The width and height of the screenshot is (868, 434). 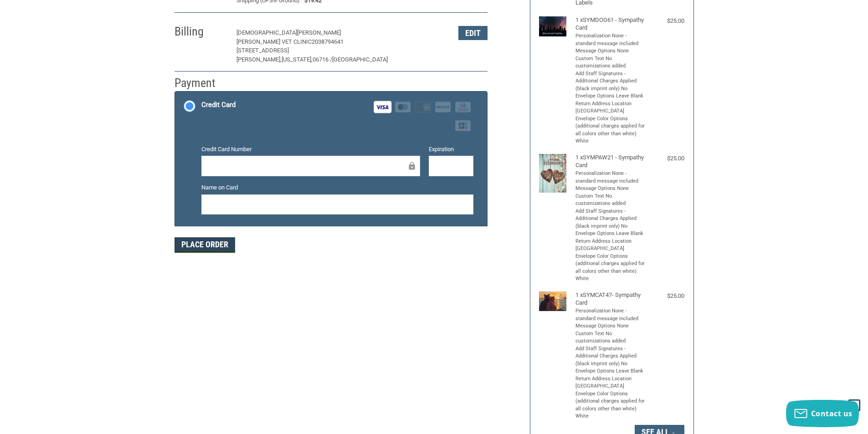 I want to click on span: 06716 /, so click(x=322, y=59).